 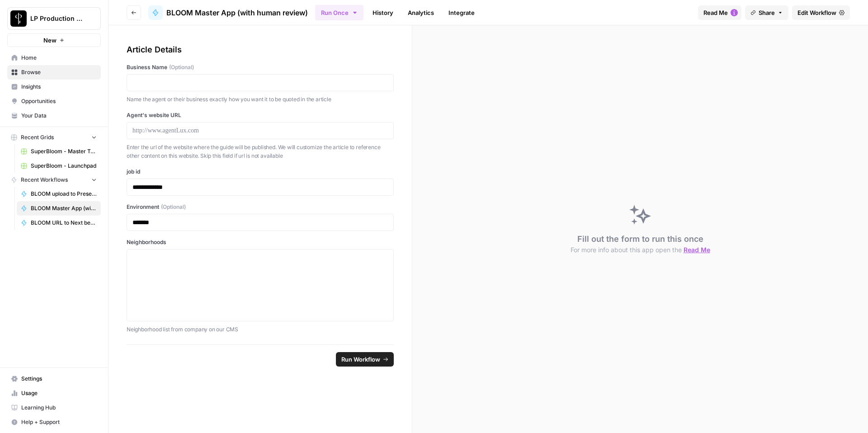 What do you see at coordinates (50, 40) in the screenshot?
I see `span: New` at bounding box center [50, 40].